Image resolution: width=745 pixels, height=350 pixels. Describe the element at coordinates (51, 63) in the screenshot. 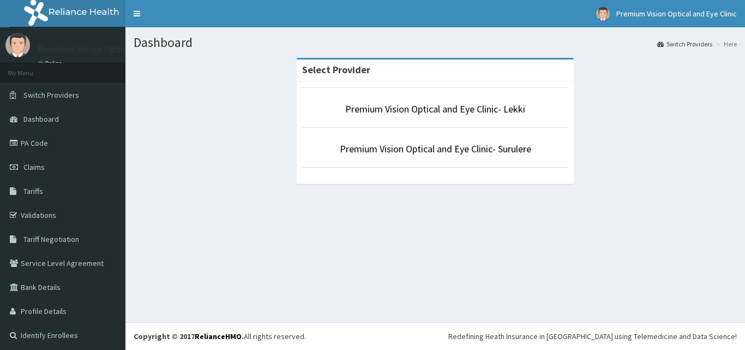

I see `a: Online` at that location.